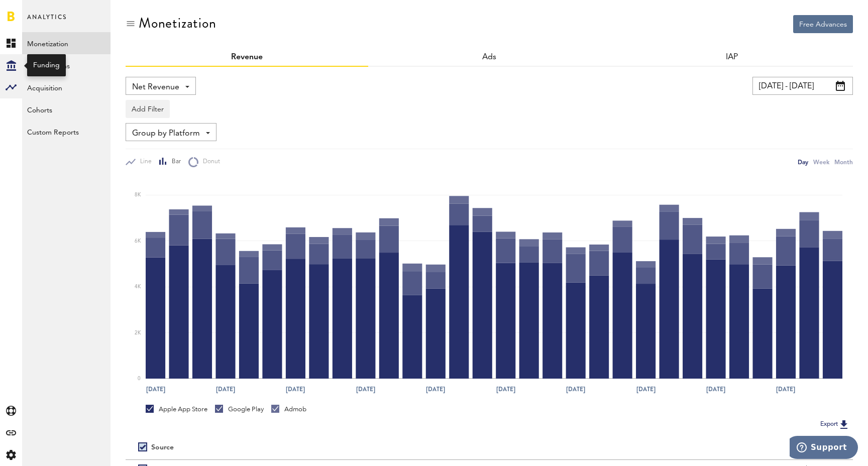 The image size is (868, 466). I want to click on span: Group by Platform, so click(166, 134).